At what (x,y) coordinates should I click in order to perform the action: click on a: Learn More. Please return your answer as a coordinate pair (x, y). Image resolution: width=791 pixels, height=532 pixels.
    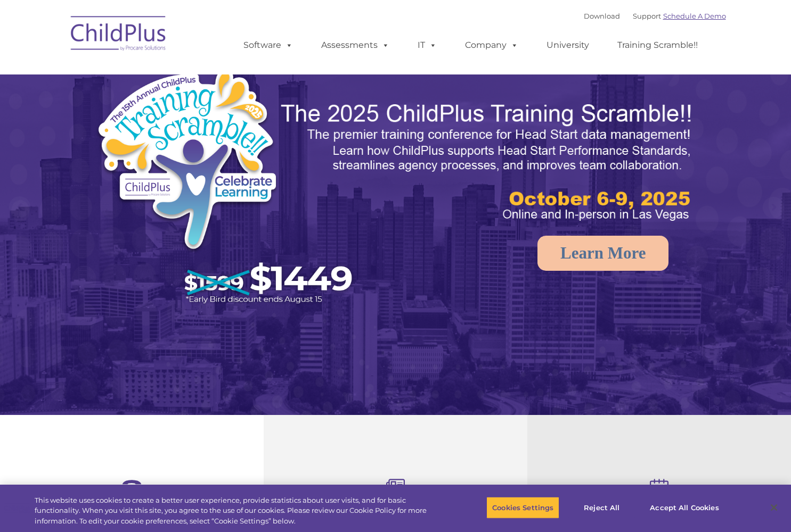
    Looking at the image, I should click on (603, 253).